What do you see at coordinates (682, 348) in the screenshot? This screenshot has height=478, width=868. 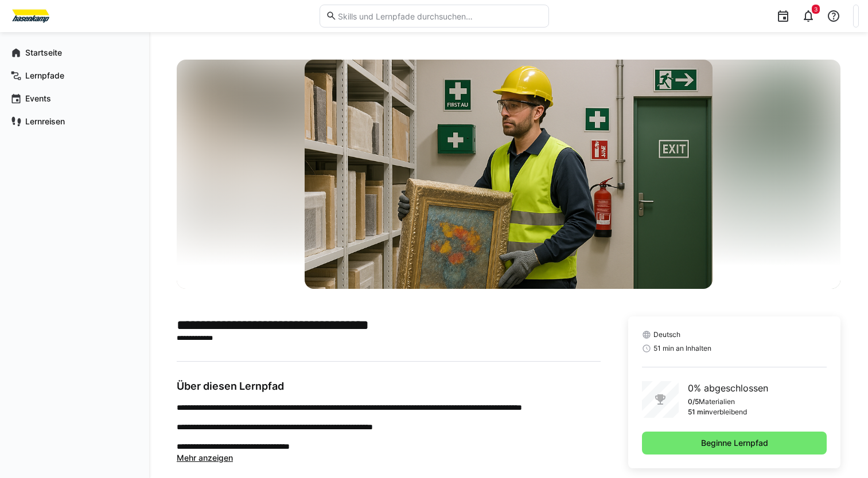 I see `span: 51 min an Inhalten` at bounding box center [682, 348].